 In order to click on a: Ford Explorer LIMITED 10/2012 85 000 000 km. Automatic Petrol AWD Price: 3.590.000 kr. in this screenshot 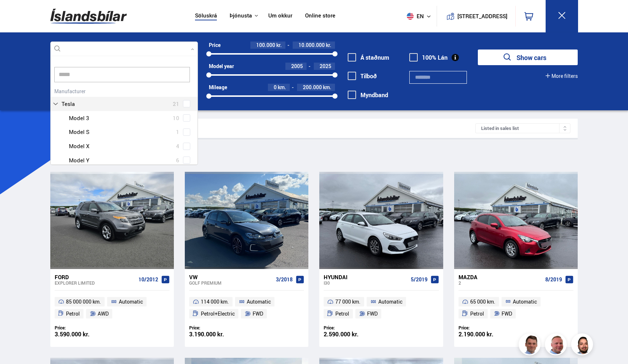, I will do `click(112, 308)`.